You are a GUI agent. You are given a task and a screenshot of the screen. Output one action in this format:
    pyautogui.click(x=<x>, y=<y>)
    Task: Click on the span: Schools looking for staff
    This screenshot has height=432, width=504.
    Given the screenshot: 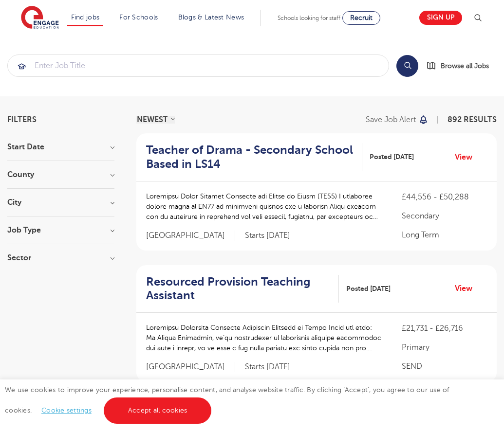 What is the action you would take?
    pyautogui.click(x=309, y=18)
    